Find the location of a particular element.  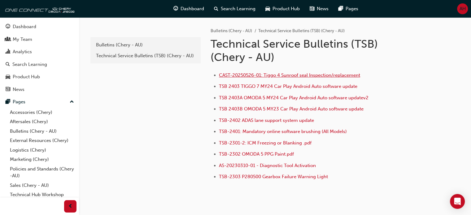

a: Marketing (Chery) is located at coordinates (42, 160).